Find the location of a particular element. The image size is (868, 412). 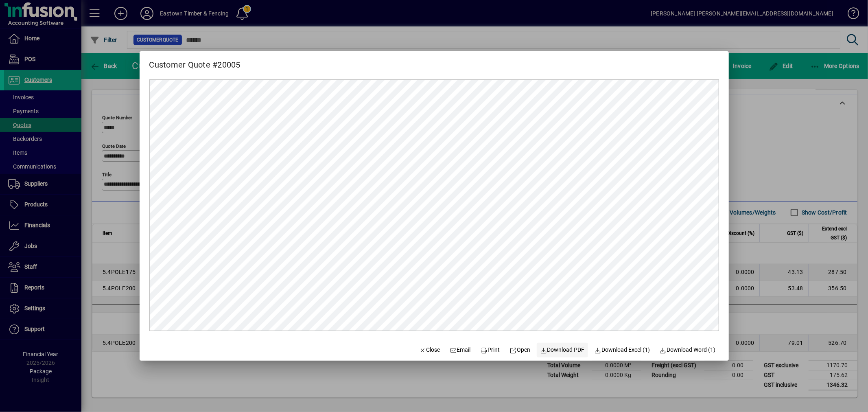

span: Download PDF is located at coordinates (562, 349).